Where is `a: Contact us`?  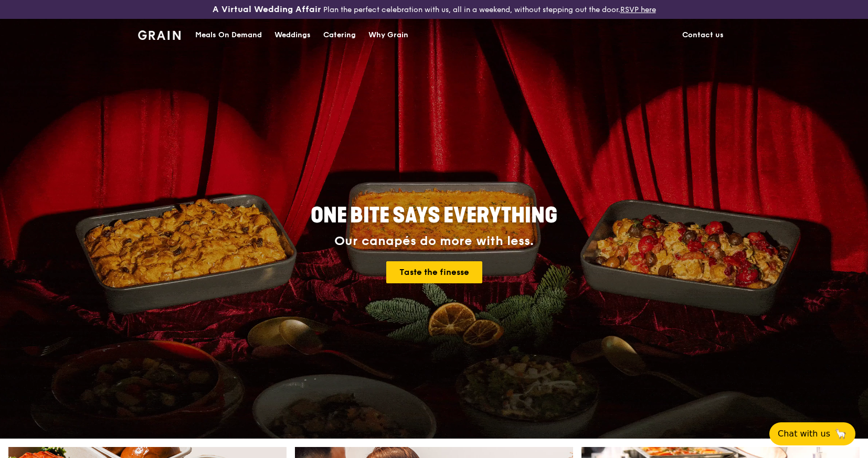 a: Contact us is located at coordinates (703, 36).